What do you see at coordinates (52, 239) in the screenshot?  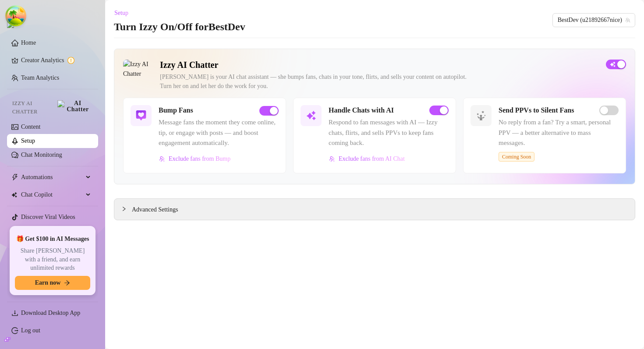 I see `span: 🎁 Get $100 in AI Messages` at bounding box center [52, 239].